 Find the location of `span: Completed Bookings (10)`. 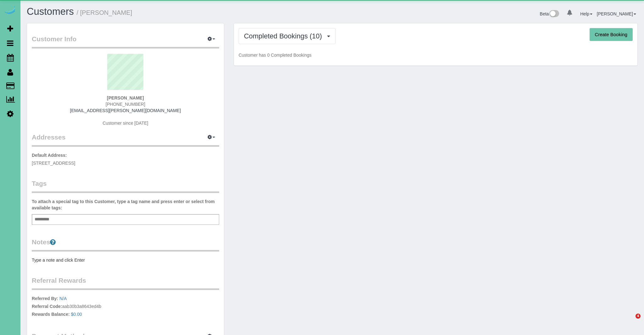

span: Completed Bookings (10) is located at coordinates (285, 36).